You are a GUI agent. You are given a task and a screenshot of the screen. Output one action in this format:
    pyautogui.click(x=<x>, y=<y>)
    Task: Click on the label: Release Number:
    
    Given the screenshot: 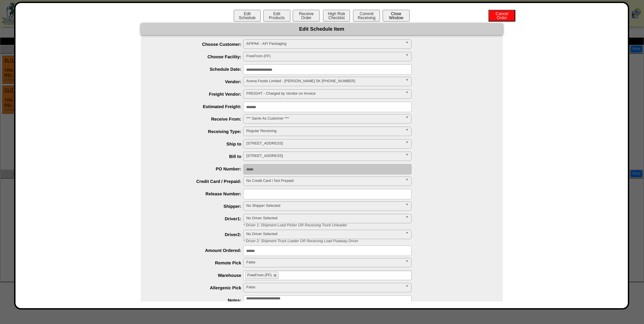 What is the action you would take?
    pyautogui.click(x=199, y=194)
    